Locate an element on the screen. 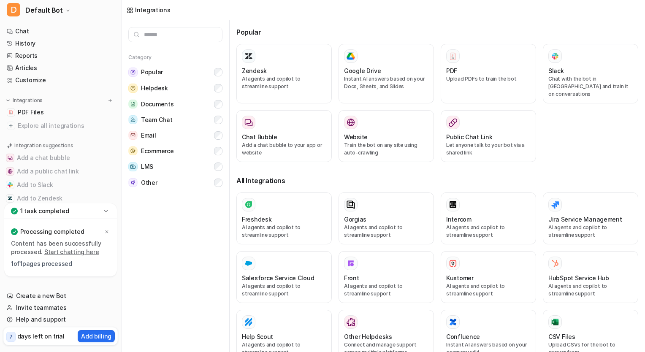  a: Customize is located at coordinates (60, 80).